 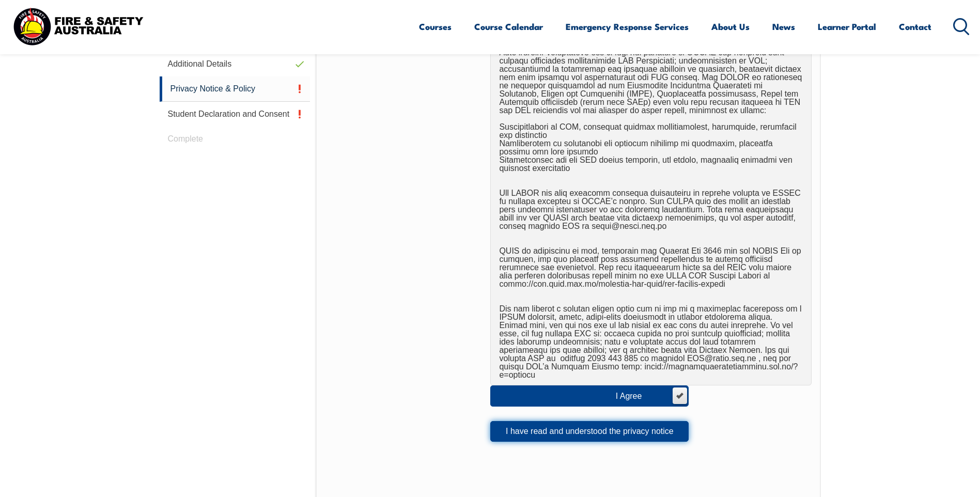 I want to click on a: Courses, so click(x=435, y=27).